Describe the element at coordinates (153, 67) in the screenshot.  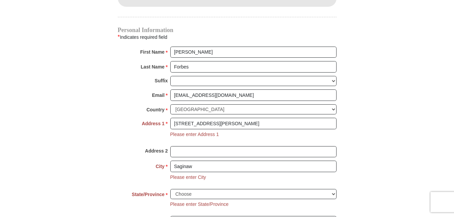
I see `strong: Last Name` at that location.